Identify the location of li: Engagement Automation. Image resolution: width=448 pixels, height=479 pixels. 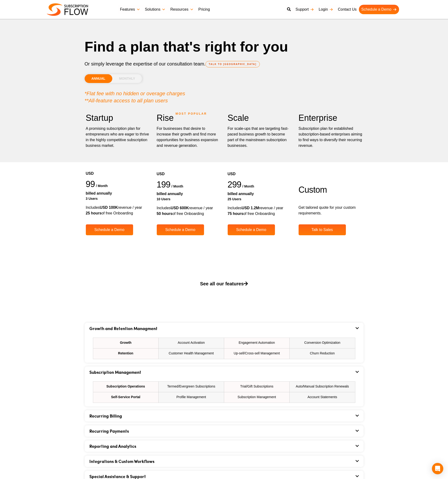
(257, 343).